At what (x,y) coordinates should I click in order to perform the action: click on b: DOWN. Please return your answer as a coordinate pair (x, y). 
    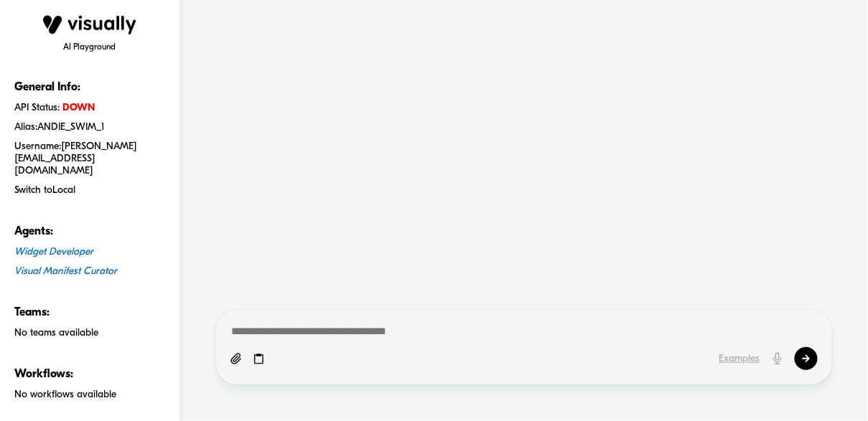
    Looking at the image, I should click on (78, 108).